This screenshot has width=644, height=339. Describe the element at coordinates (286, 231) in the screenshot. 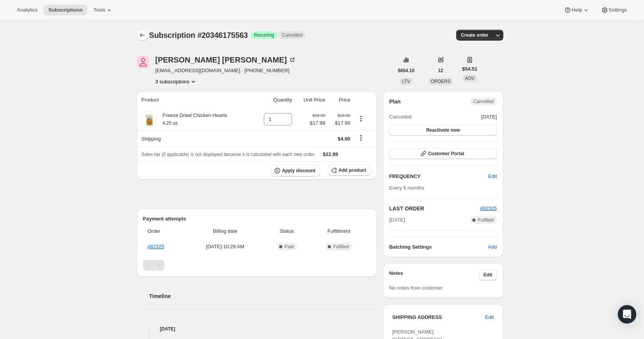

I see `span: Status` at that location.